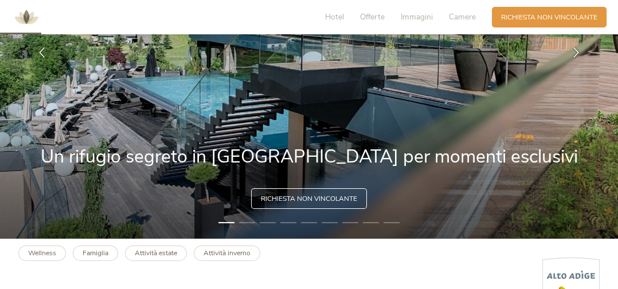  I want to click on a: Attività inverno, so click(227, 253).